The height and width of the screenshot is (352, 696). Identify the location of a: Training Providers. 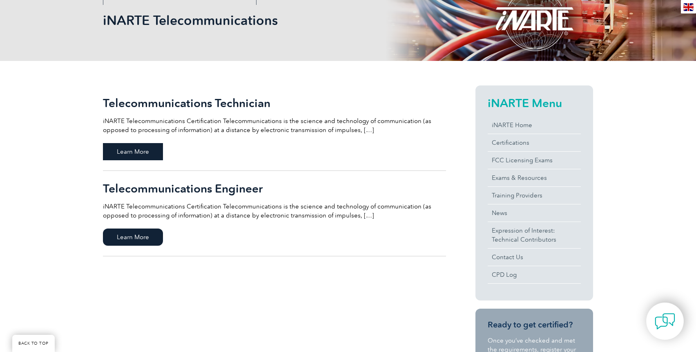
(534, 195).